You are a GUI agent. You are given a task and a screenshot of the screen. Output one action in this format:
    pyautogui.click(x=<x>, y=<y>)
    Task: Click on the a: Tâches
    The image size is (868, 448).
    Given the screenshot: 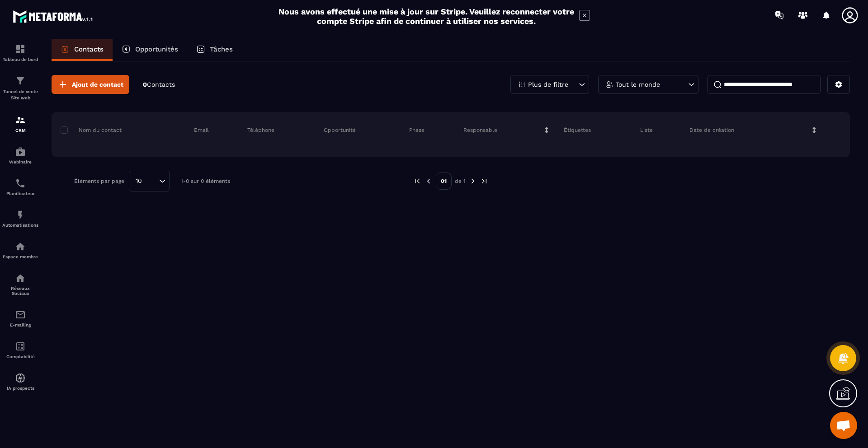 What is the action you would take?
    pyautogui.click(x=214, y=50)
    